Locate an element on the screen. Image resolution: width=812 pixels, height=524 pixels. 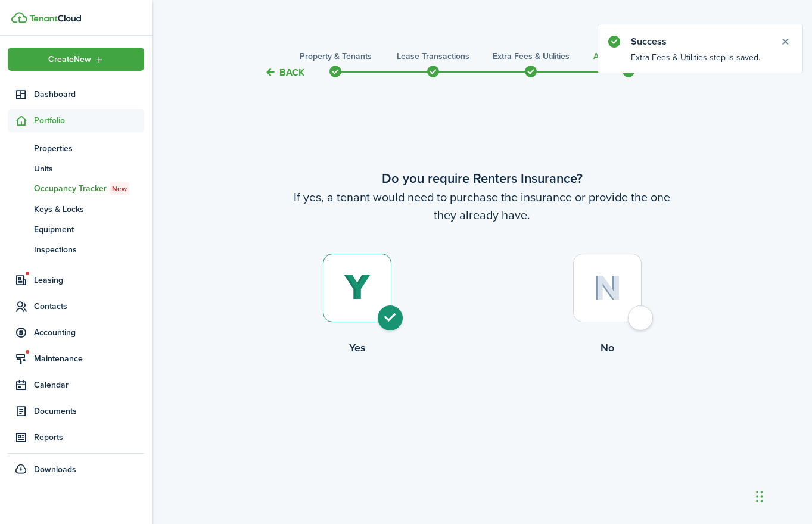
span: Equipment is located at coordinates (89, 230).